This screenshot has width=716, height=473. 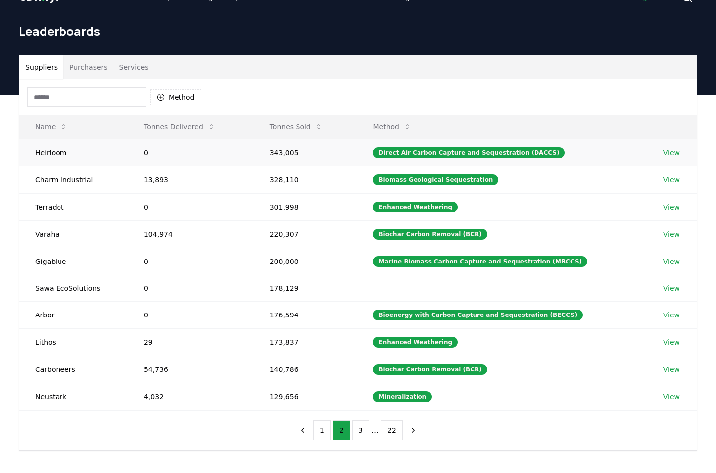 What do you see at coordinates (73, 396) in the screenshot?
I see `td: Neustark` at bounding box center [73, 396].